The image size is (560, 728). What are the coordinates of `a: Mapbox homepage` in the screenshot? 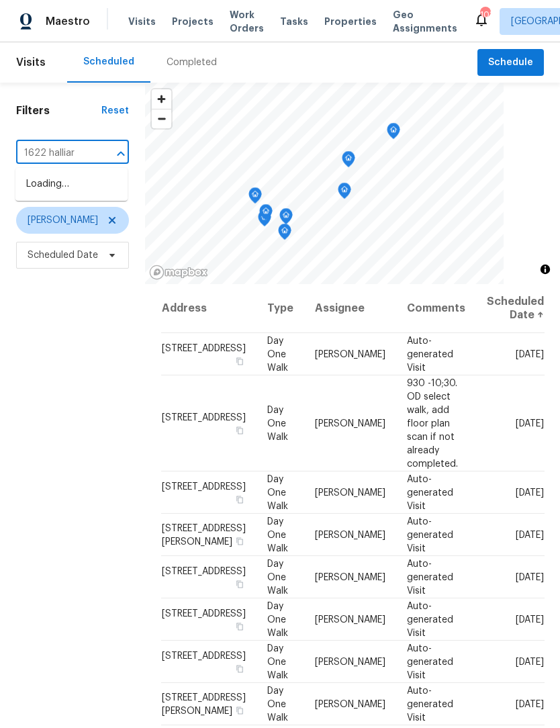 It's located at (179, 272).